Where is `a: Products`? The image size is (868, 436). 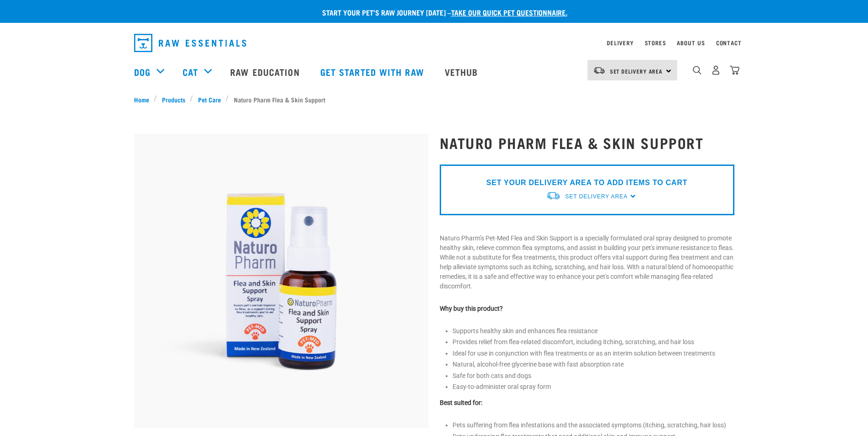 a: Products is located at coordinates (174, 99).